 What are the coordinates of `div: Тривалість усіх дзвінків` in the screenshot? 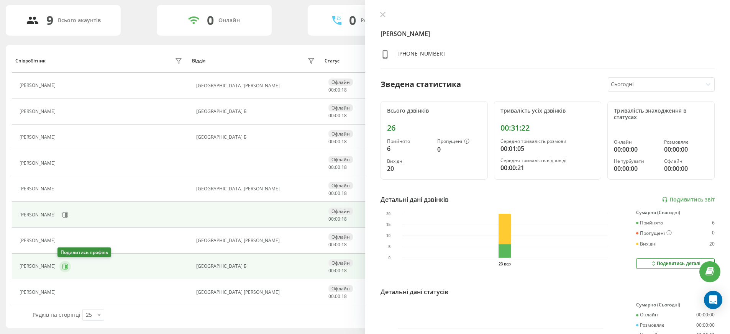 It's located at (548, 111).